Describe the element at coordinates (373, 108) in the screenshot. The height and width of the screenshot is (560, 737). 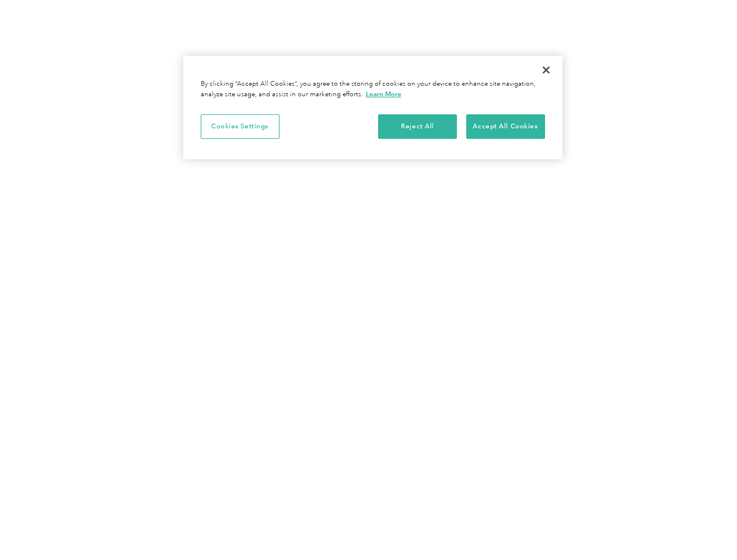
I see `div: Privacy` at that location.